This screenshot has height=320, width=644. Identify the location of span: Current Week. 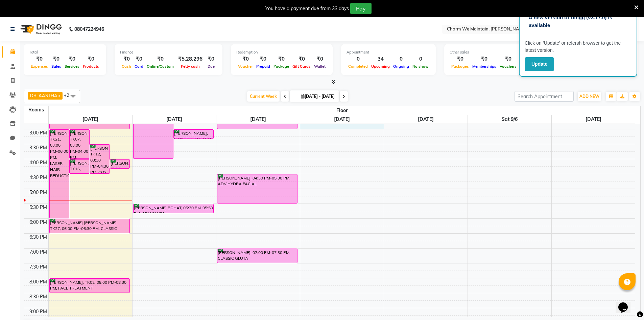
(264, 96).